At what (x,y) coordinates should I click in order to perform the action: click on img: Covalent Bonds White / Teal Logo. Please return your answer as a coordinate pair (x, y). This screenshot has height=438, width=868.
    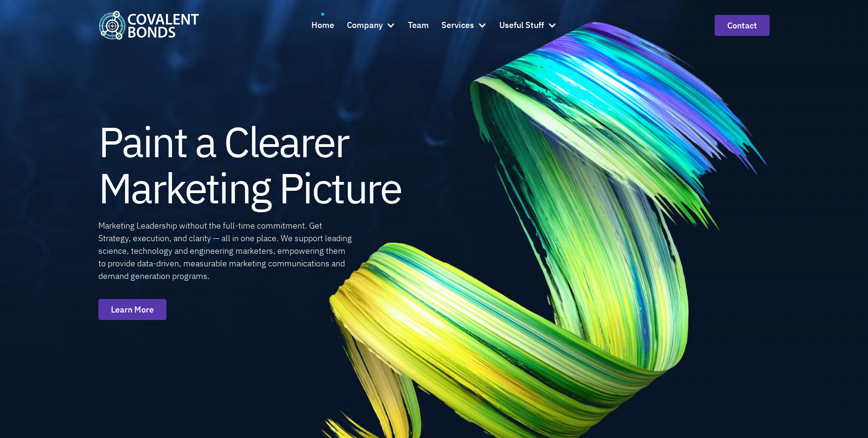
    Looking at the image, I should click on (149, 24).